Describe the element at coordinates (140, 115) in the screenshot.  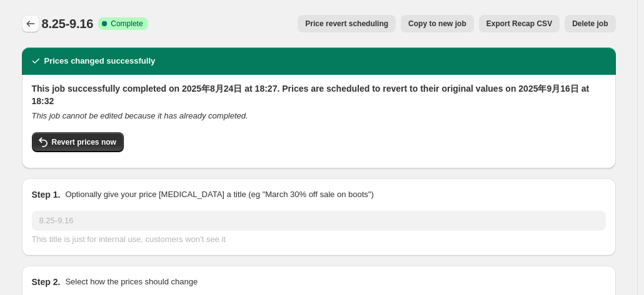
I see `i: This job cannot be edited because it has already completed.` at that location.